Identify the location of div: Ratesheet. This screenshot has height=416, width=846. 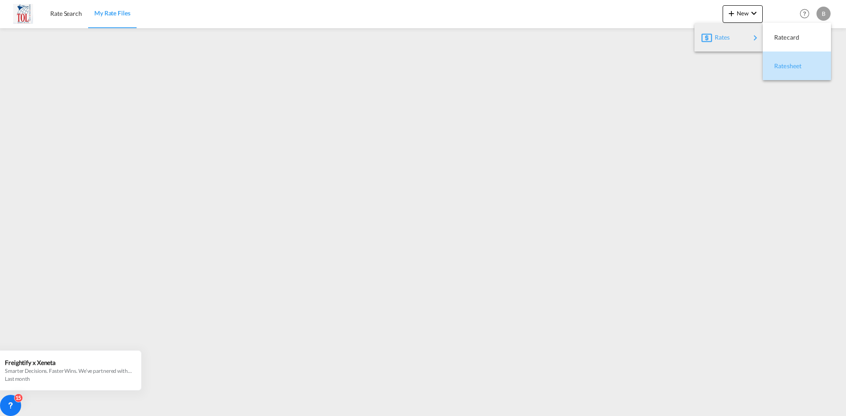
(797, 66).